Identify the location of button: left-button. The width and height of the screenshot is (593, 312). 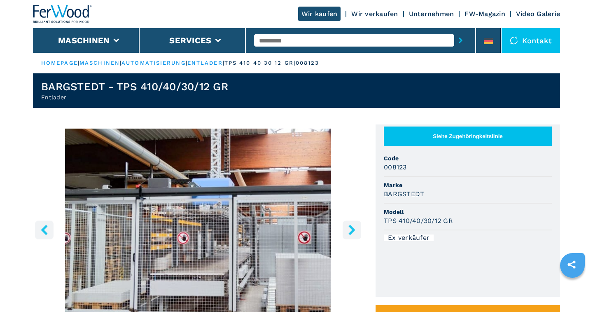
(44, 229).